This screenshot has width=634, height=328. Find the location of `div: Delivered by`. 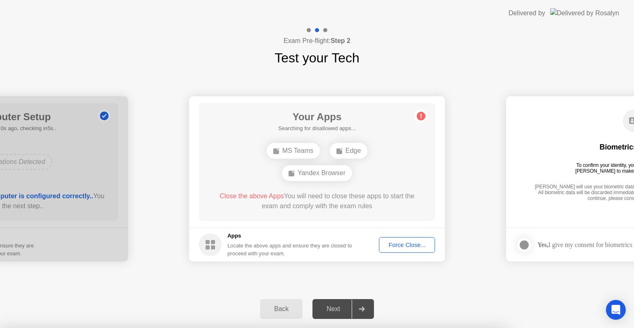

div: Delivered by is located at coordinates (527, 13).